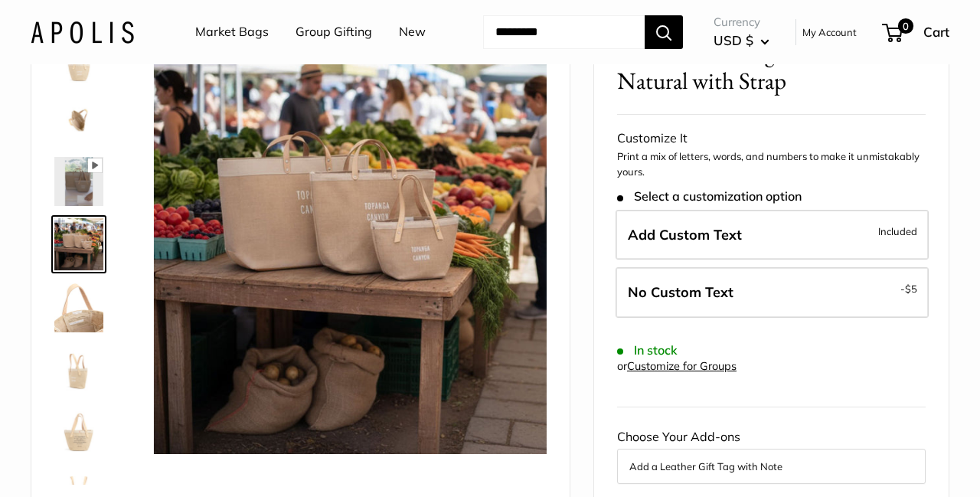  Describe the element at coordinates (677, 366) in the screenshot. I see `div: or` at that location.